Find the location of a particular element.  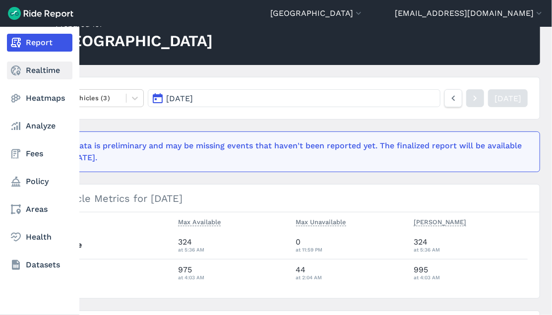

button: Max Available is located at coordinates (199, 222).